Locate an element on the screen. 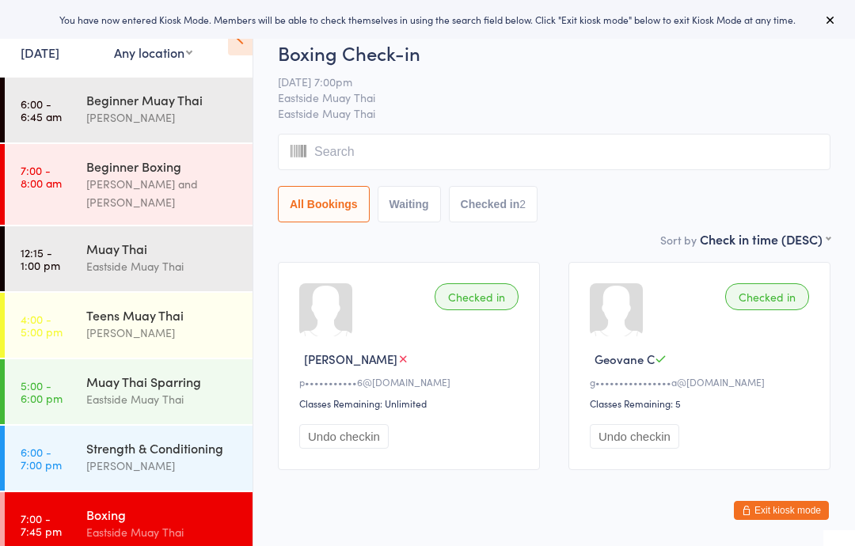 The height and width of the screenshot is (546, 855). span: Geovane C is located at coordinates (625, 359).